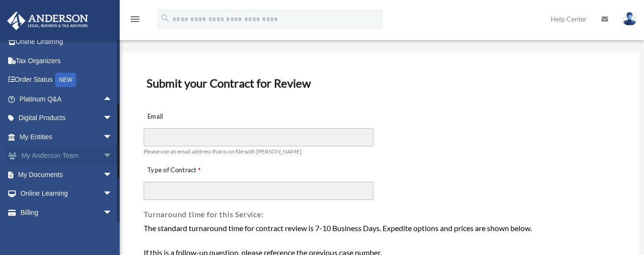  What do you see at coordinates (381, 83) in the screenshot?
I see `h3: Submit your Contract for Review` at bounding box center [381, 83].